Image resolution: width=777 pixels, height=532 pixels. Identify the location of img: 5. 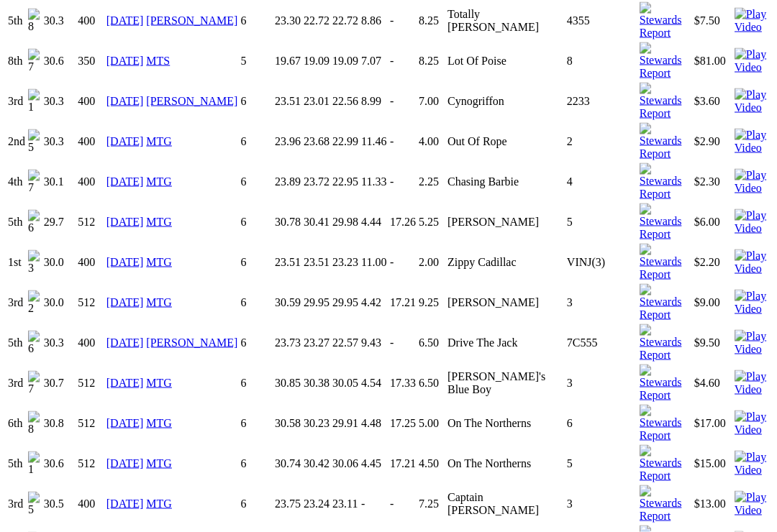
(35, 504).